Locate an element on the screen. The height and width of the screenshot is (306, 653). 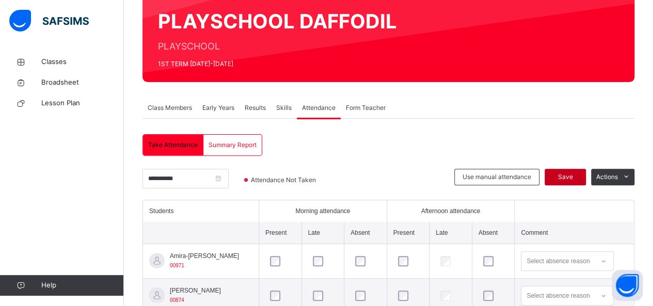
span: Early Years is located at coordinates (218, 108).